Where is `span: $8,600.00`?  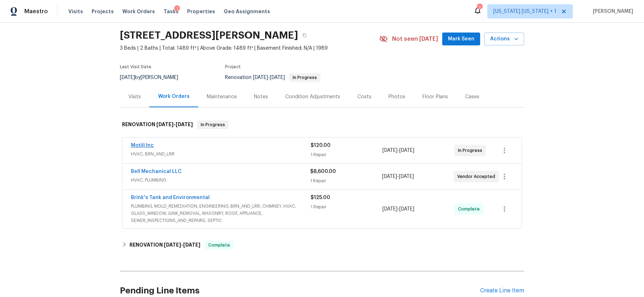
span: $8,600.00 is located at coordinates (323, 172).